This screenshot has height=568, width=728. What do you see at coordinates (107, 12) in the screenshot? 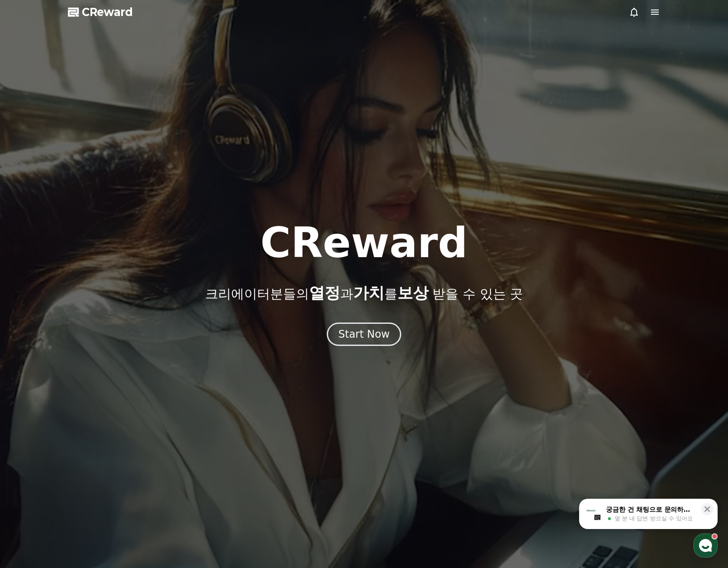
I see `span: CReward` at bounding box center [107, 12].